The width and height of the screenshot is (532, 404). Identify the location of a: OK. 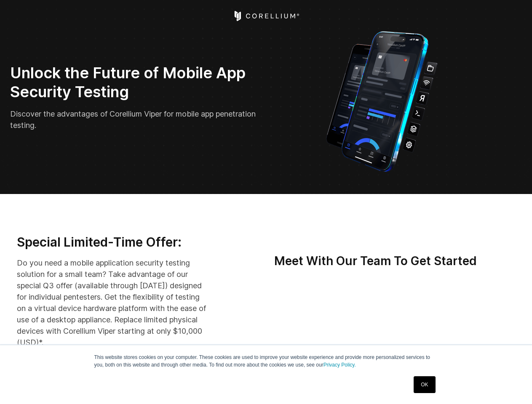
(424, 385).